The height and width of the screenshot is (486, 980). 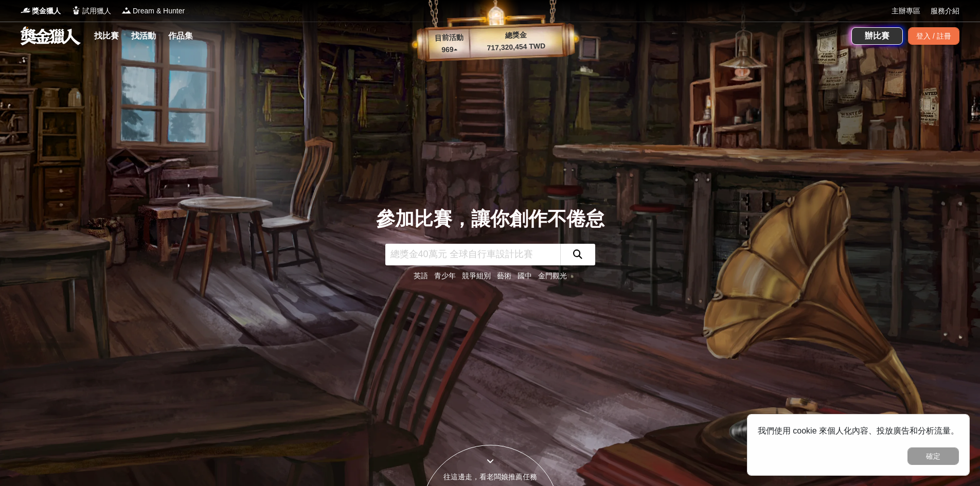 I want to click on a: 辦比賽, so click(x=877, y=36).